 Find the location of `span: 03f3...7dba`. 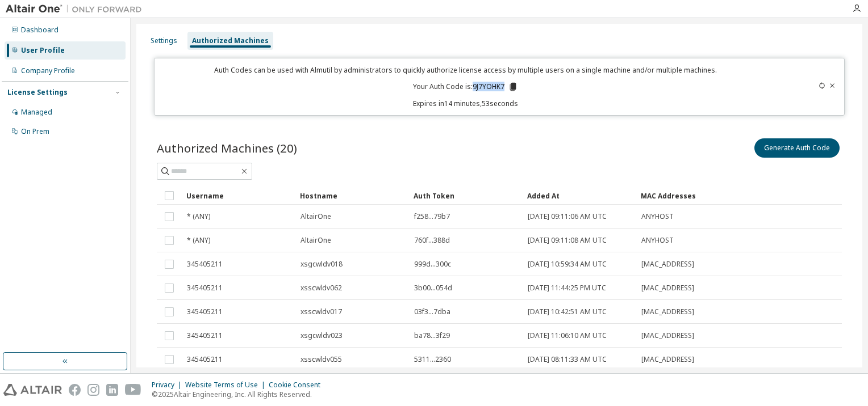

span: 03f3...7dba is located at coordinates (432, 312).